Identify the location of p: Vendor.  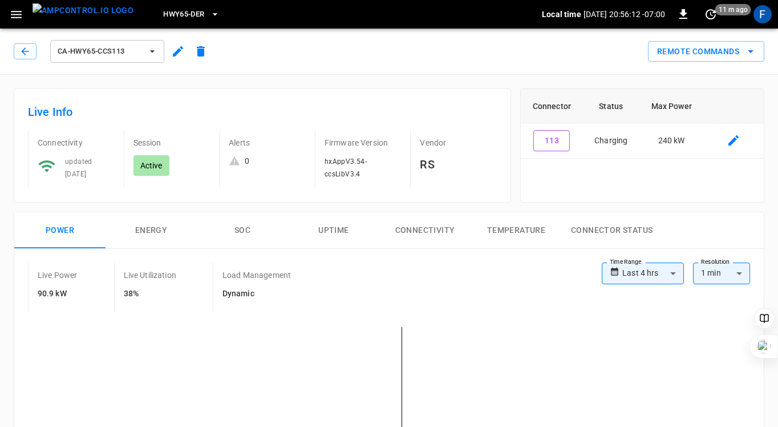
(458, 143).